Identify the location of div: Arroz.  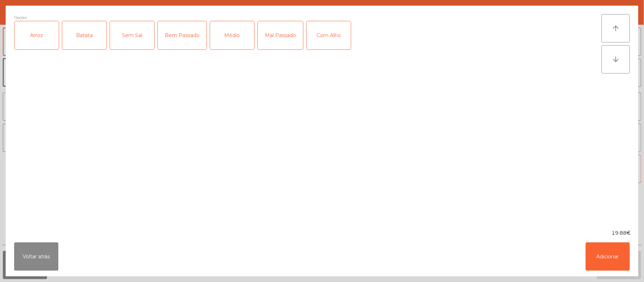
(37, 35).